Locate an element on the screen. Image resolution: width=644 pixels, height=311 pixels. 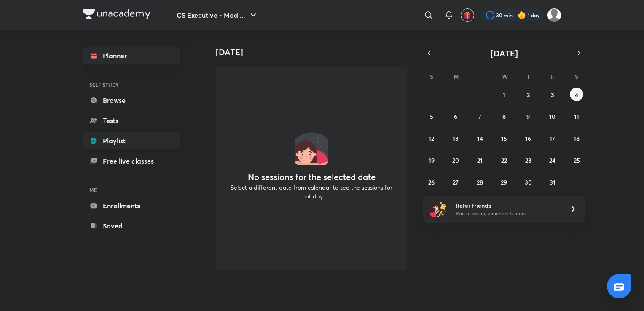
button: October 29, 2025 is located at coordinates (504, 182).